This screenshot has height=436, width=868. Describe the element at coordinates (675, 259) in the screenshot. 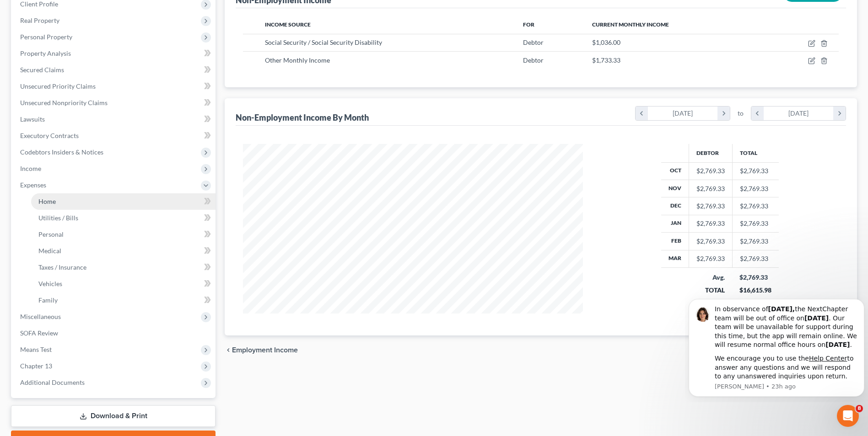

I see `th: Mar` at that location.